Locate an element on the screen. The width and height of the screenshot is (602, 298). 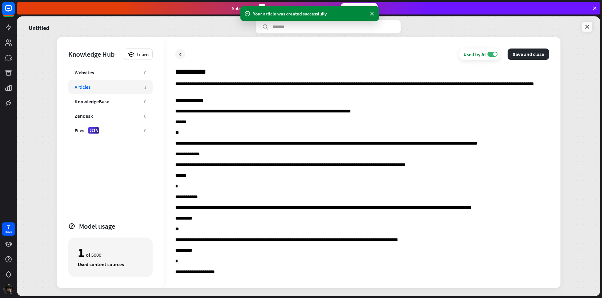
div: days is located at coordinates (8, 232).